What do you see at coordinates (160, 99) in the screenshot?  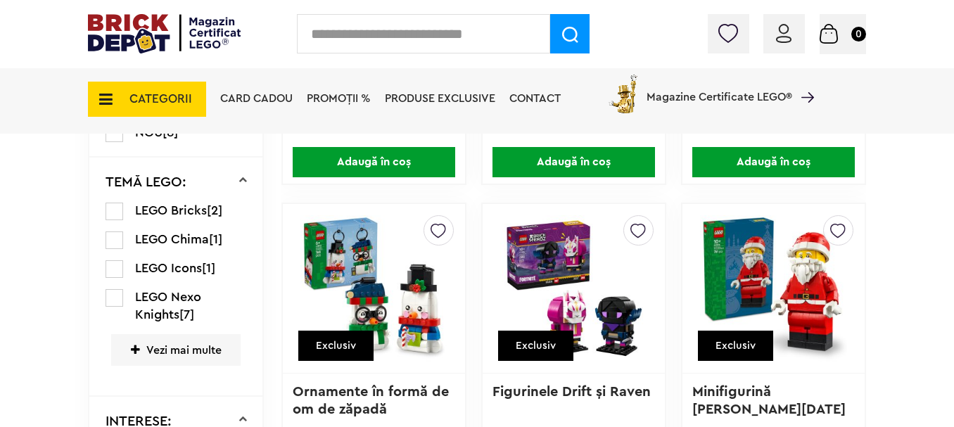 I see `span: CATEGORII` at bounding box center [160, 99].